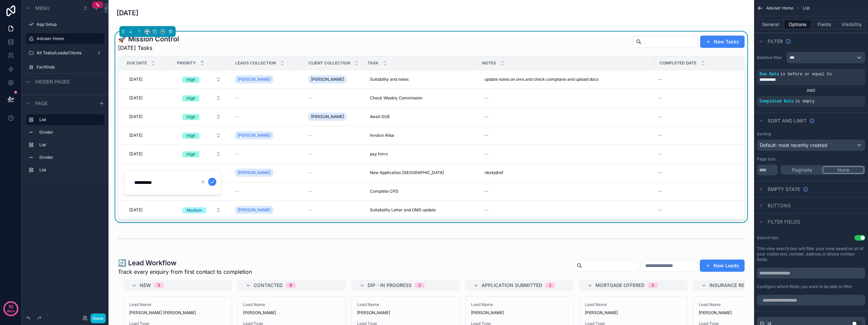 This screenshot has height=325, width=868. What do you see at coordinates (420, 210) in the screenshot?
I see `a: Suitaboilty Letter and OMS update` at bounding box center [420, 210].